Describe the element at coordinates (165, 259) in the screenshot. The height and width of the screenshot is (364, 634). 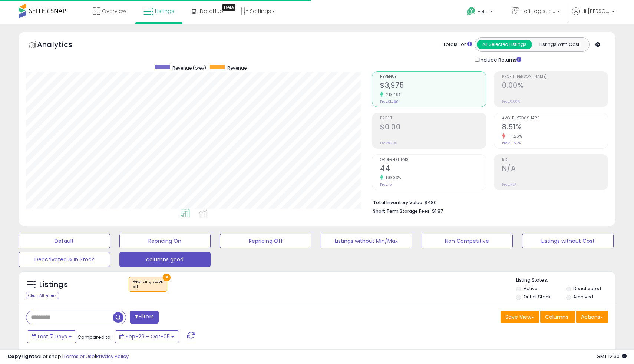
I see `button: columns good` at that location.